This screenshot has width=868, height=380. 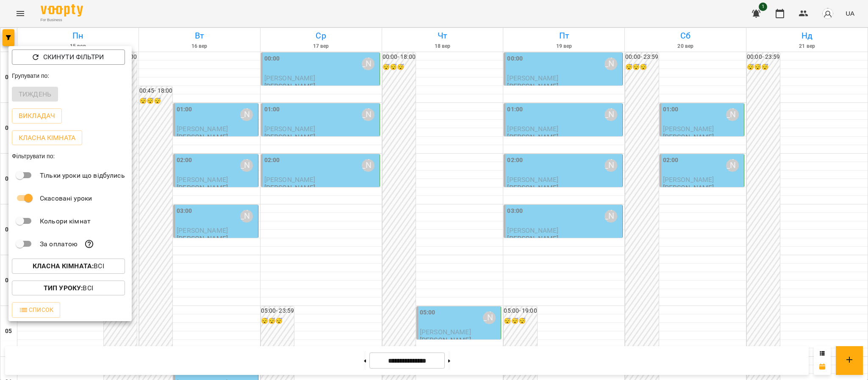 I want to click on b: Тип Уроку :, so click(x=63, y=288).